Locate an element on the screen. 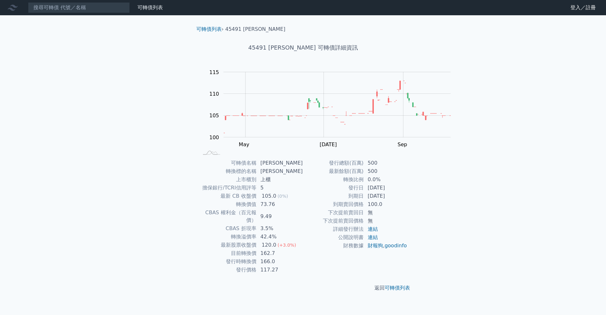  td: 到期賣回價格 is located at coordinates (334, 205).